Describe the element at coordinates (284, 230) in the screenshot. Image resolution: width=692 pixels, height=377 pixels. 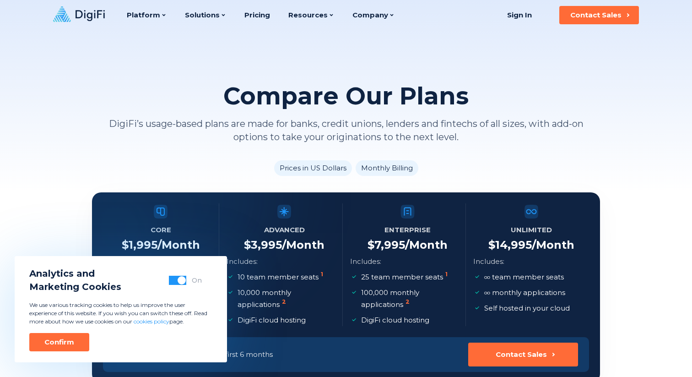
I see `h5: Advanced` at that location.